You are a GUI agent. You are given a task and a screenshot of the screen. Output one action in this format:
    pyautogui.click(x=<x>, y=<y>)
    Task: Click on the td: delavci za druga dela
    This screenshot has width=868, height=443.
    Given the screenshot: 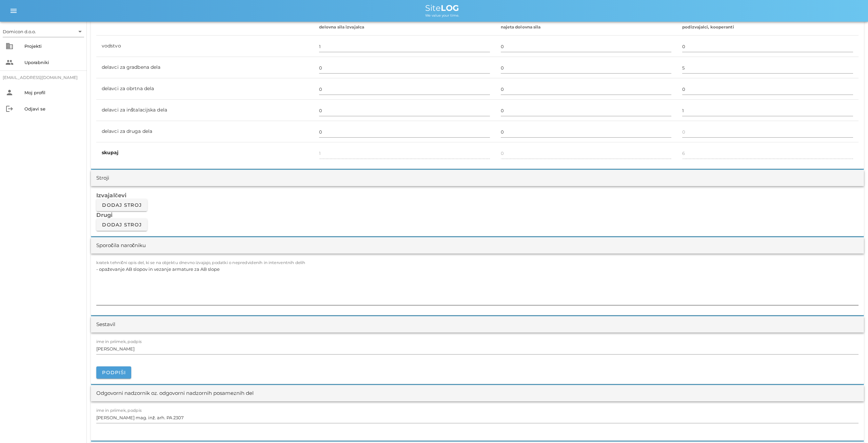 What is the action you would take?
    pyautogui.click(x=205, y=131)
    